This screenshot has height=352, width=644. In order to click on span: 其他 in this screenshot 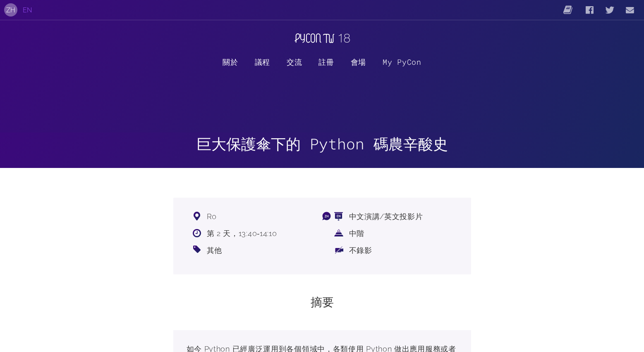, I will do `click(263, 251)`.